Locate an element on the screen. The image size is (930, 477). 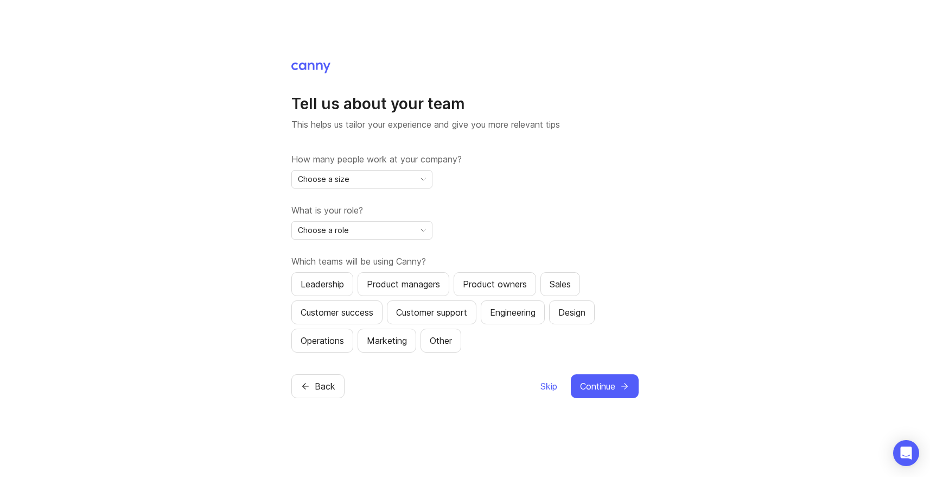
button: Leadership is located at coordinates (322, 284).